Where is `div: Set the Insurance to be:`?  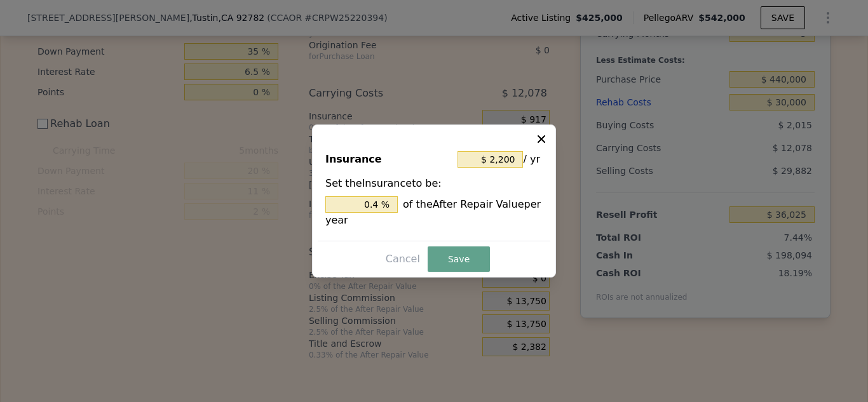
div: Set the Insurance to be: is located at coordinates (434, 202).